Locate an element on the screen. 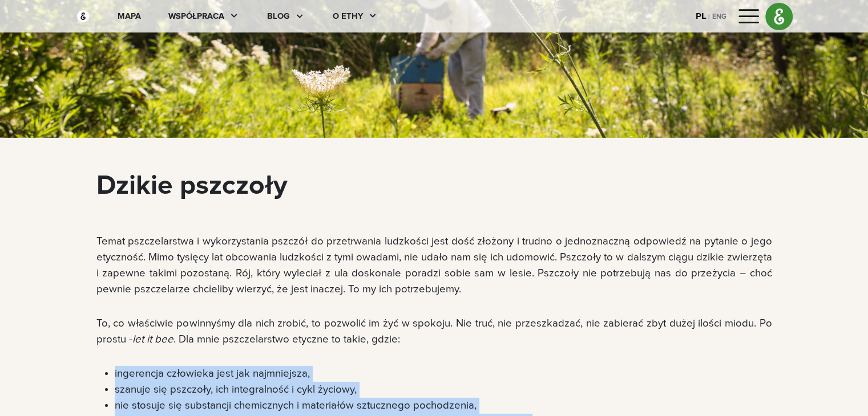  div: ENG is located at coordinates (719, 16).